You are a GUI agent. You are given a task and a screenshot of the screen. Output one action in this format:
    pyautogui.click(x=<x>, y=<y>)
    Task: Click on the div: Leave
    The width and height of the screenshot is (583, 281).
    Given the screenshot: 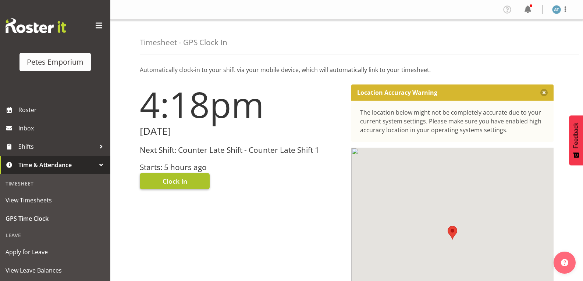 What is the action you would take?
    pyautogui.click(x=55, y=235)
    